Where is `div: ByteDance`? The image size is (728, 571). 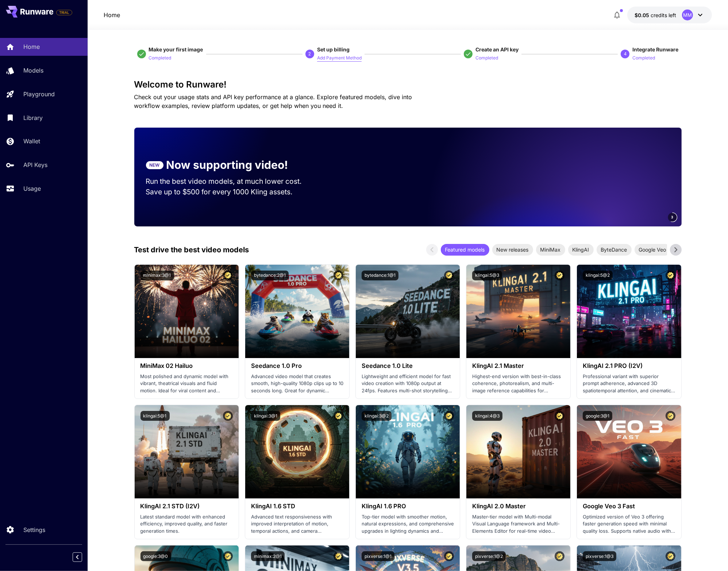 div: ByteDance is located at coordinates (614, 250).